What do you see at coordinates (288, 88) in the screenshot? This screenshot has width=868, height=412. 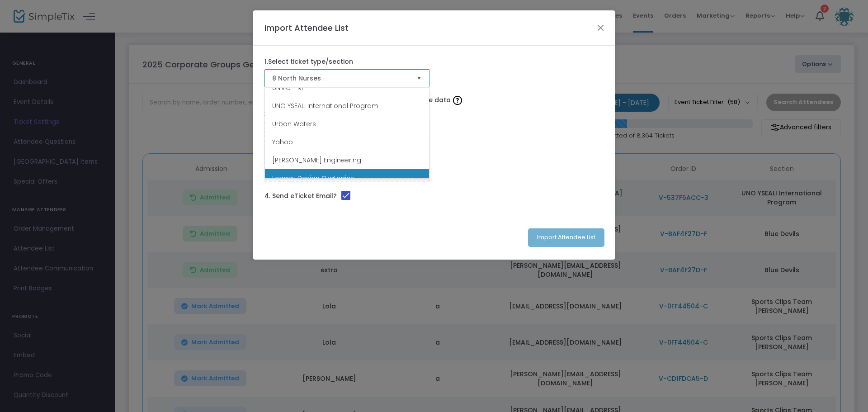 I see `span: UNMC - M1` at bounding box center [288, 88].